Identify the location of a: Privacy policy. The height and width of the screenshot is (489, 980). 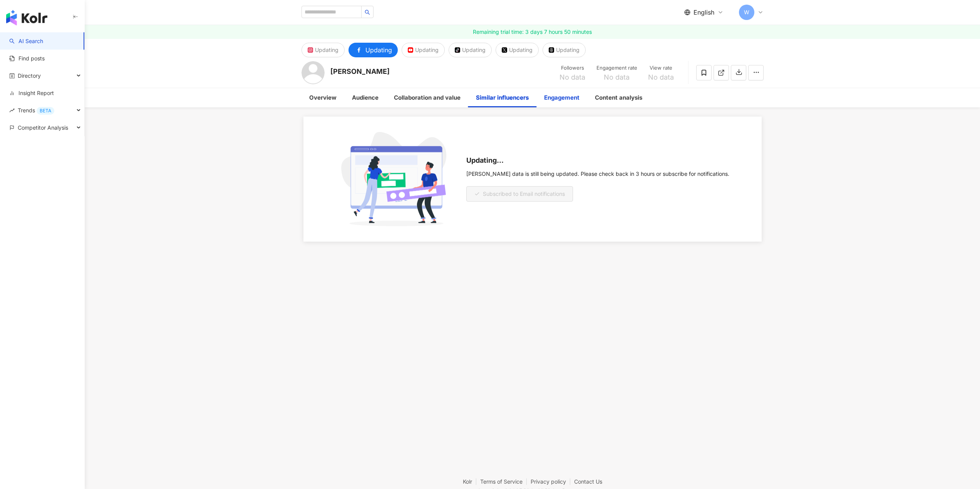
(552, 481).